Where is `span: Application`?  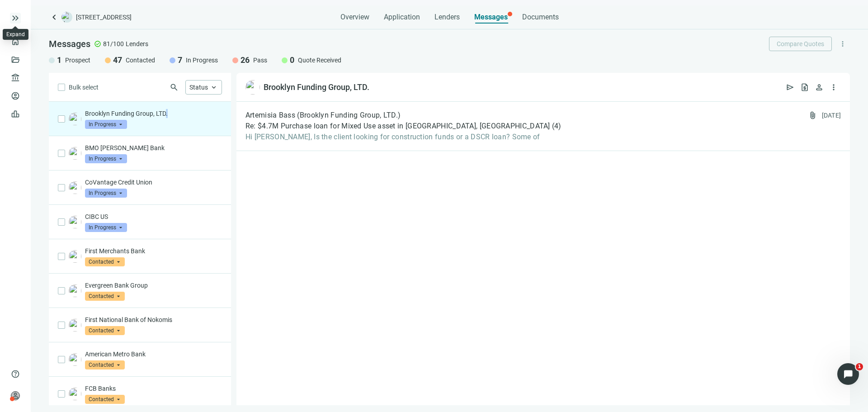
span: Application is located at coordinates (402, 17).